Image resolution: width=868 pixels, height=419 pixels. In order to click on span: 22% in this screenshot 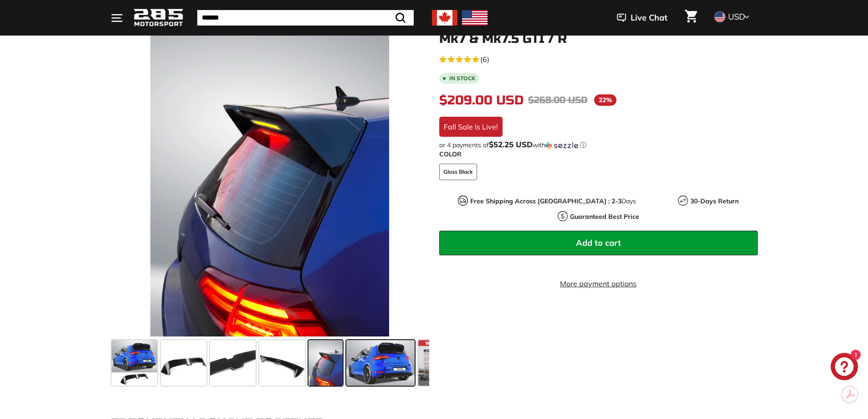, I will do `click(605, 100)`.